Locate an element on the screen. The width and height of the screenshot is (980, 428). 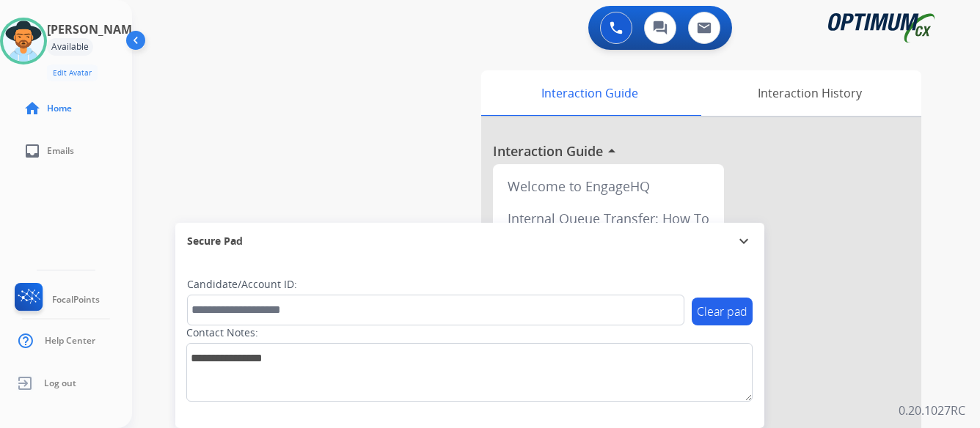
span: Emails is located at coordinates (60, 151).